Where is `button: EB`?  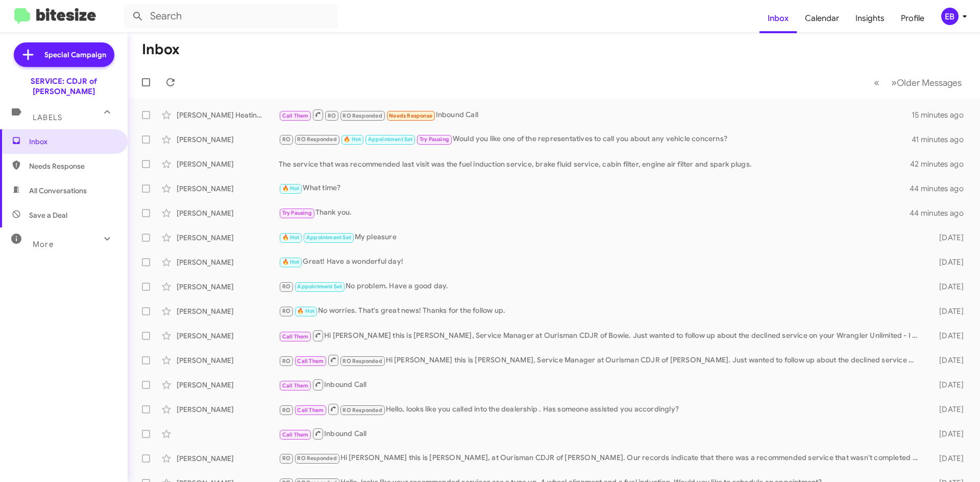 button: EB is located at coordinates (950, 17).